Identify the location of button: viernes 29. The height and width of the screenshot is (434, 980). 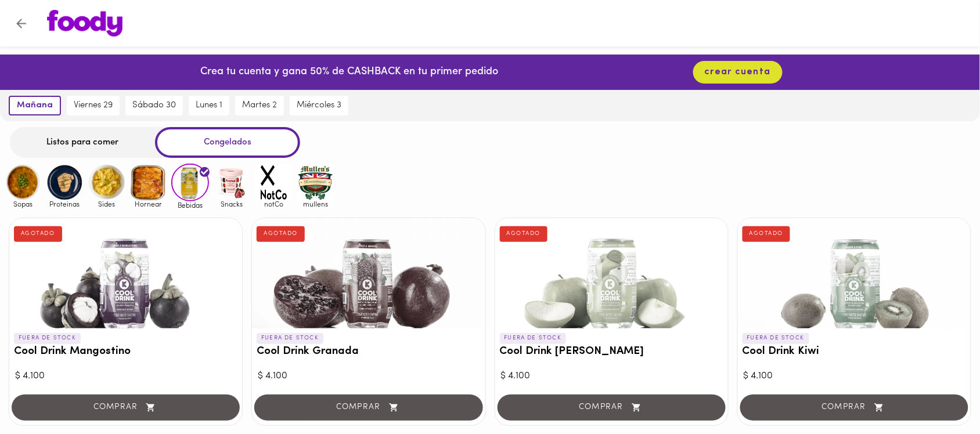
(93, 105).